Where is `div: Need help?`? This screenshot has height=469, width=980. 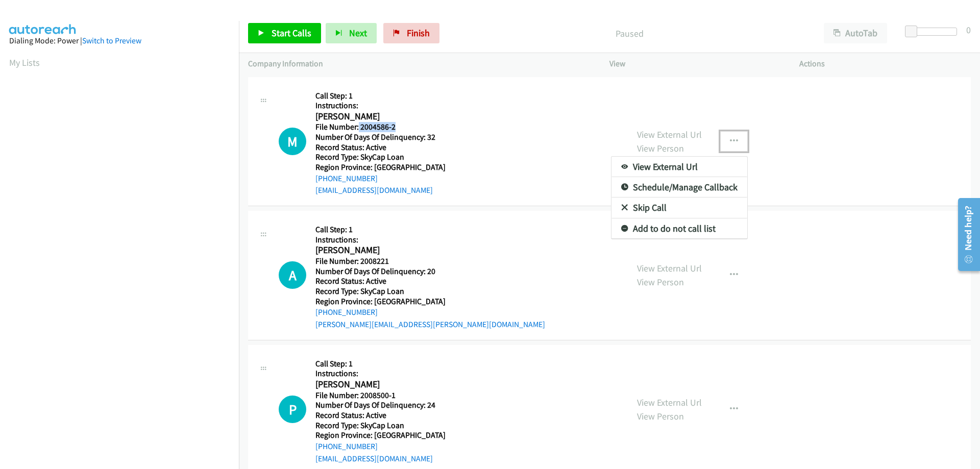
div: Need help? is located at coordinates (18, 34).